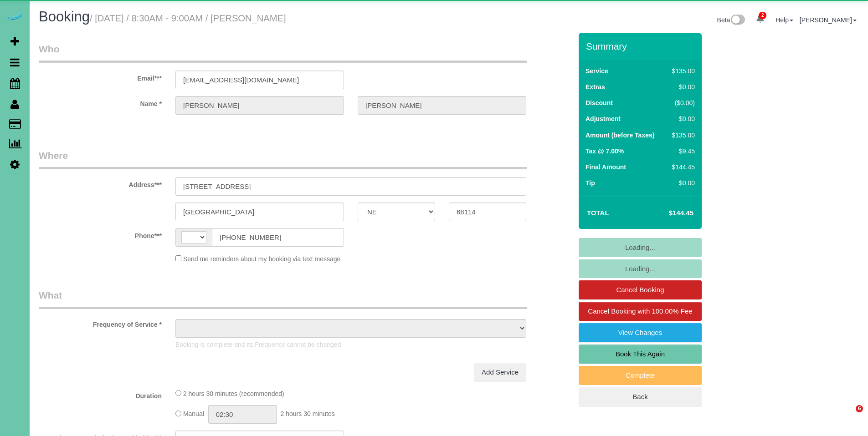 This screenshot has width=868, height=436. I want to click on div: $9.45, so click(681, 151).